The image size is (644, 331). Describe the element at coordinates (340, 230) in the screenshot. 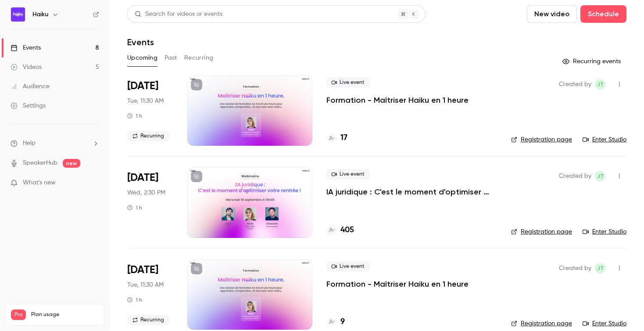

I see `a: 405` at that location.